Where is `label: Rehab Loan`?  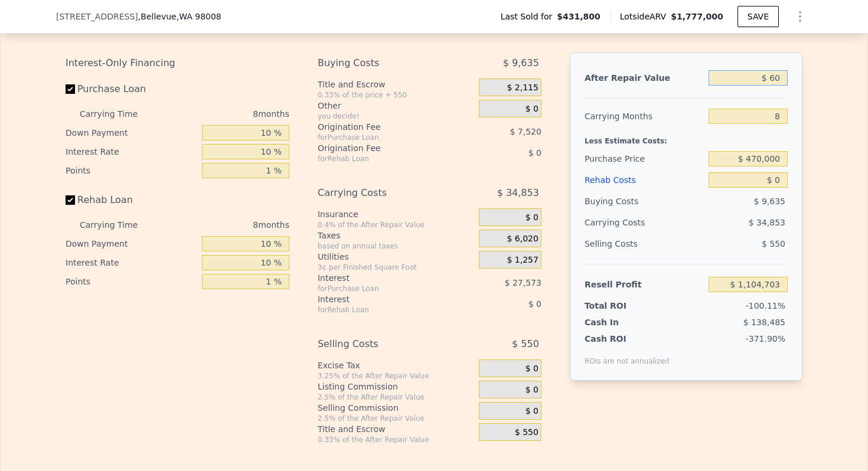 label: Rehab Loan is located at coordinates (131, 200).